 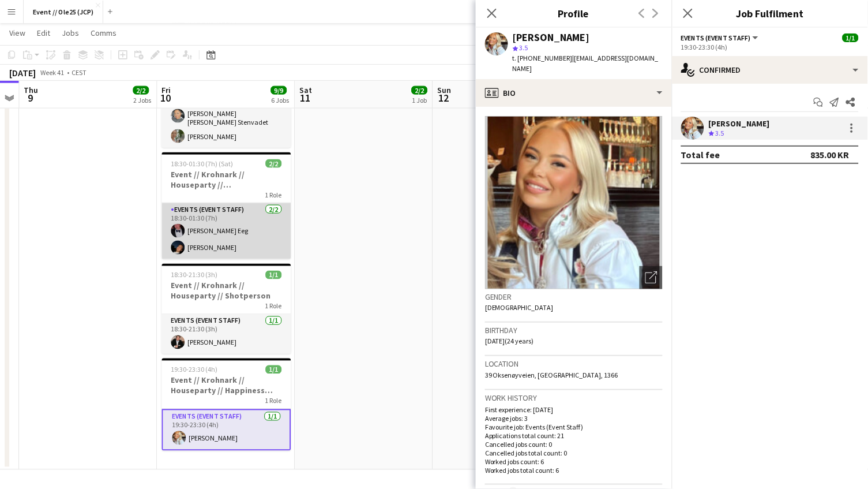 I want to click on app-job-card: 19:30-23:30 (4h)1/1Event // Krohnark // Houseparty // Happiness nurse1 RoleEvents (Event Staff)1/..., so click(x=226, y=404).